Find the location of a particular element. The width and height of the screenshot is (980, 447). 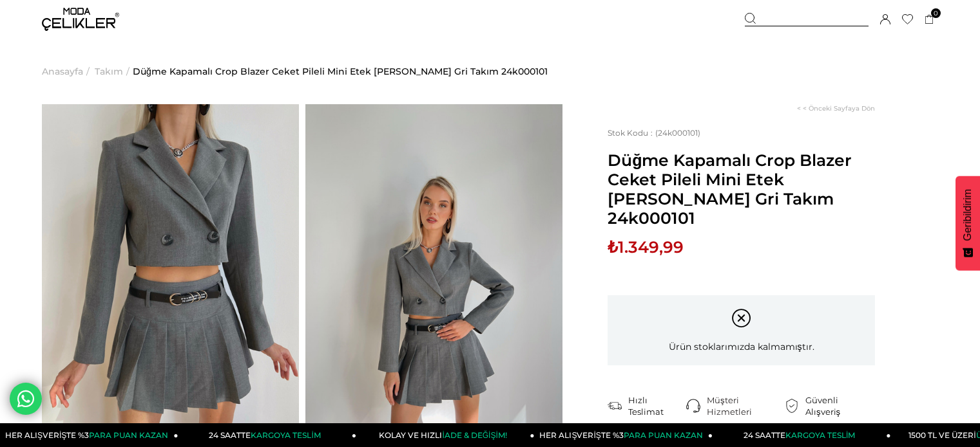

span: İADE & DEĞİŞİM! is located at coordinates (474, 435).